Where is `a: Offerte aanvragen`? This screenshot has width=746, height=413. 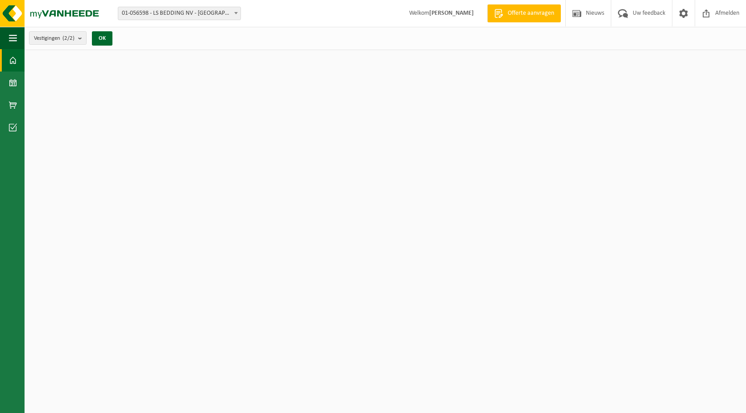 a: Offerte aanvragen is located at coordinates (524, 13).